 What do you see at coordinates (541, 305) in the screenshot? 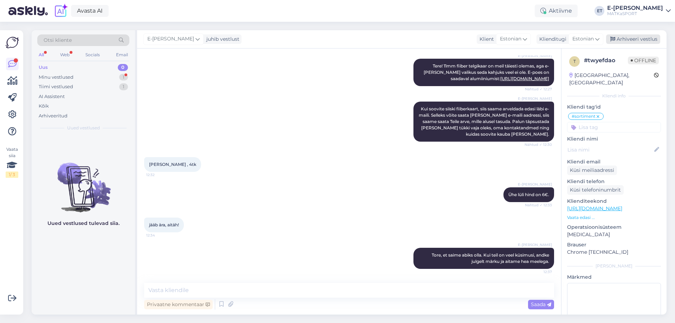
I see `span: Saada` at bounding box center [541, 305].